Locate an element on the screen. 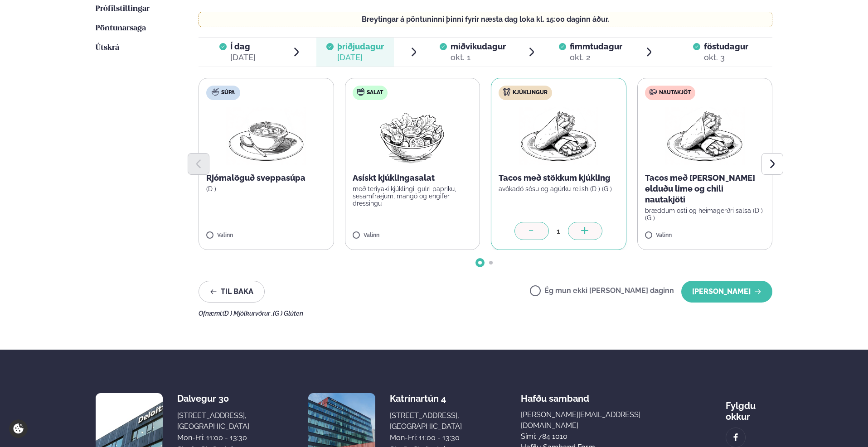 This screenshot has height=447, width=868. p: (D ) is located at coordinates (266, 189).